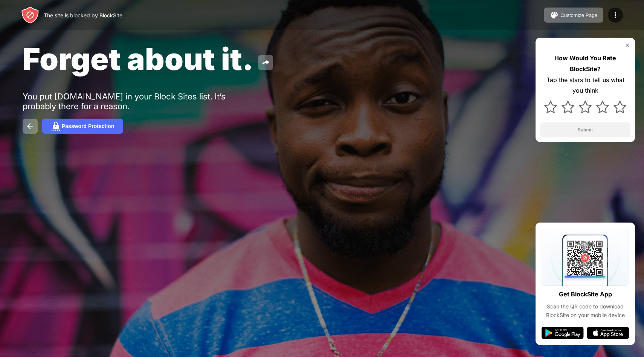 Image resolution: width=644 pixels, height=357 pixels. What do you see at coordinates (585, 64) in the screenshot?
I see `div: How Would You Rate BlockSite?` at bounding box center [585, 64].